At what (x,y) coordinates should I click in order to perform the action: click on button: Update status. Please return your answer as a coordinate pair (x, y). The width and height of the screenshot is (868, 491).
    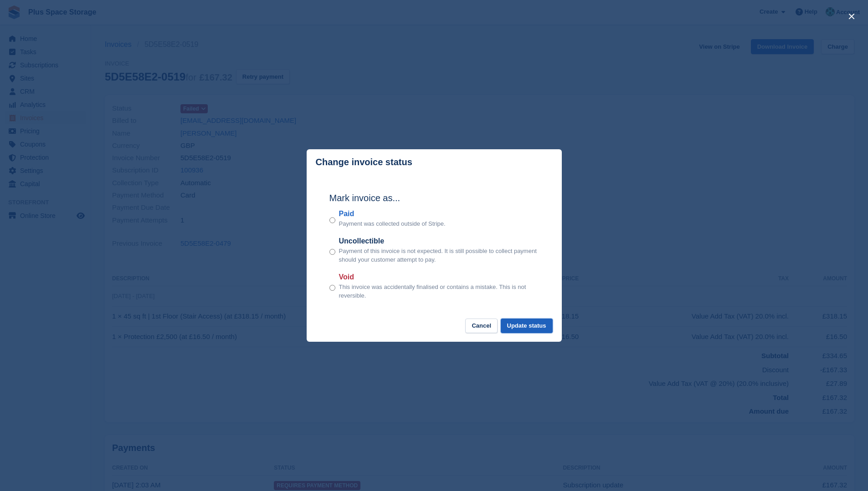
    Looking at the image, I should click on (526, 326).